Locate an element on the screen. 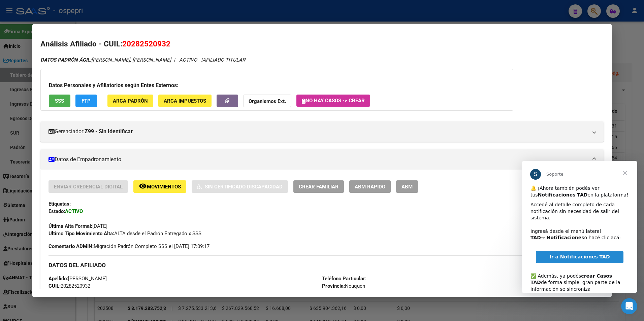 The width and height of the screenshot is (644, 321). span: ABM Rápido is located at coordinates (370, 187).